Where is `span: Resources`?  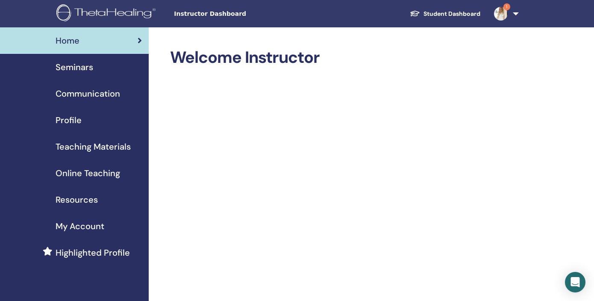
span: Resources is located at coordinates (77, 200).